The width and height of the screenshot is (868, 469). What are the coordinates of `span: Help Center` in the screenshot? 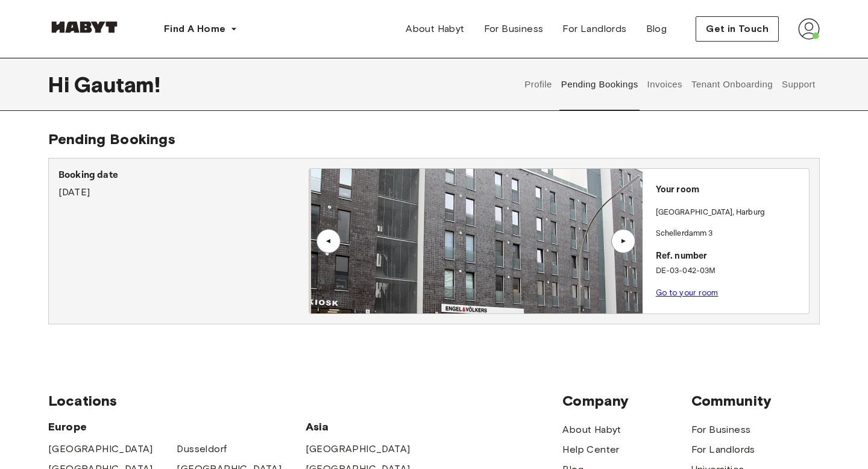 It's located at (591, 450).